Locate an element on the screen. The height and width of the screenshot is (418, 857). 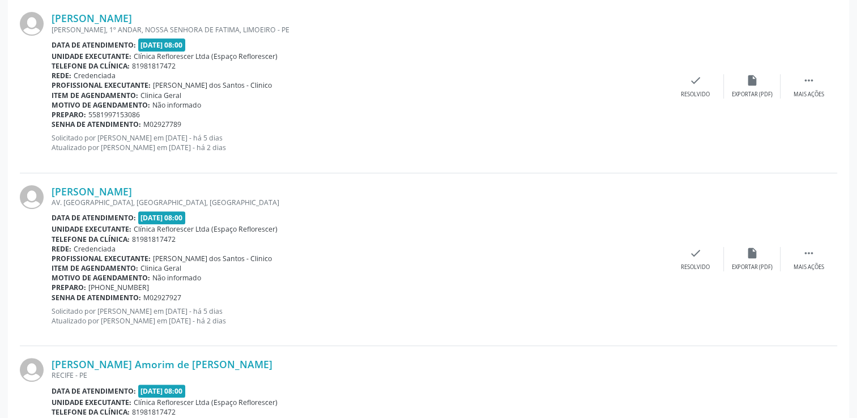
div: RECIFE - PE is located at coordinates (359, 375).